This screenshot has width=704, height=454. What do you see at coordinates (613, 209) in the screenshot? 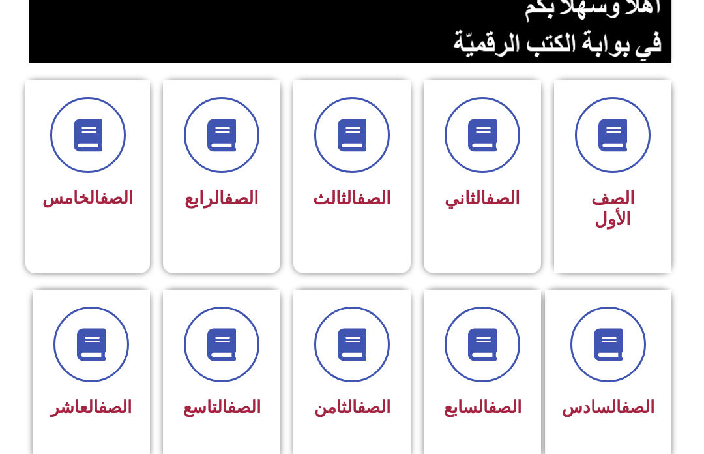
I see `span: الصف الأول` at bounding box center [613, 209].